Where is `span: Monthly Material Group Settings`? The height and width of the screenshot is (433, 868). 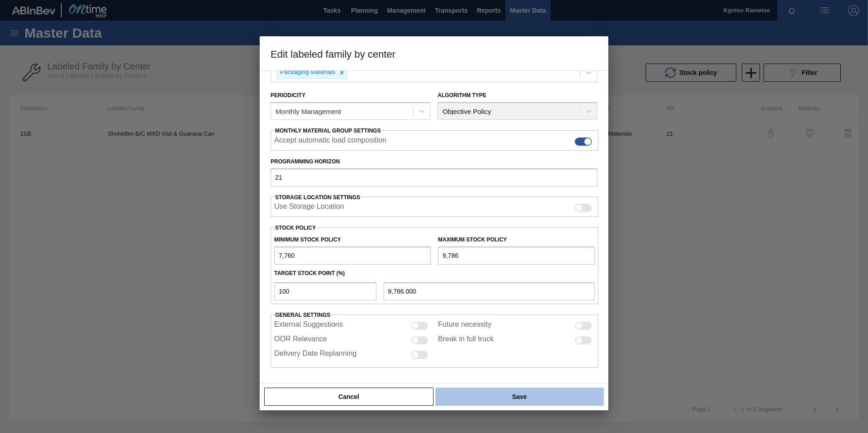 span: Monthly Material Group Settings is located at coordinates (328, 130).